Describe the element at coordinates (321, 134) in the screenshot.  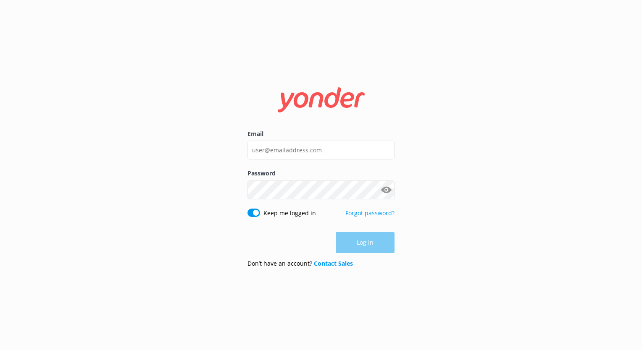
I see `label: Email` at that location.